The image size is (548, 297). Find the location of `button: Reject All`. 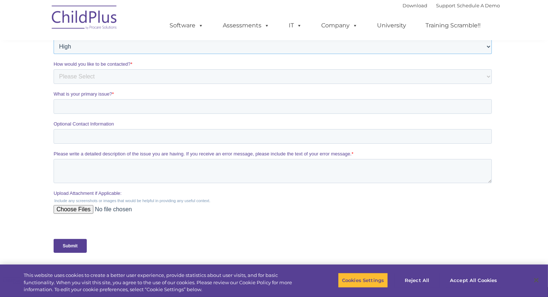

button: Reject All is located at coordinates (417, 280).